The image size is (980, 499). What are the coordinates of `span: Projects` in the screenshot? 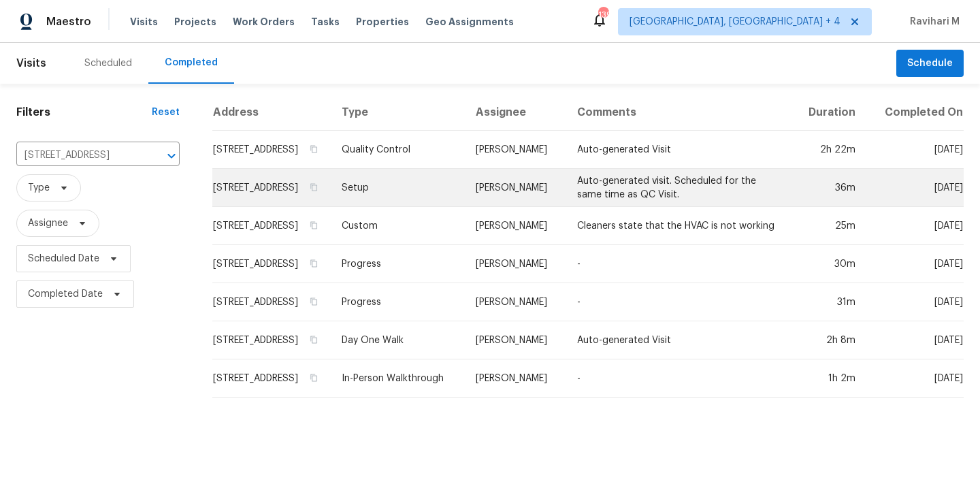 It's located at (195, 22).